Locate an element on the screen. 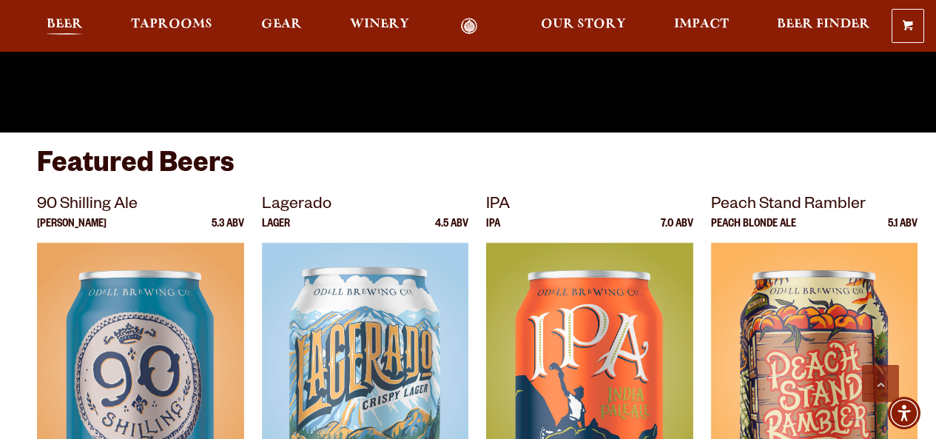 The width and height of the screenshot is (936, 439). a: Gear is located at coordinates (281, 26).